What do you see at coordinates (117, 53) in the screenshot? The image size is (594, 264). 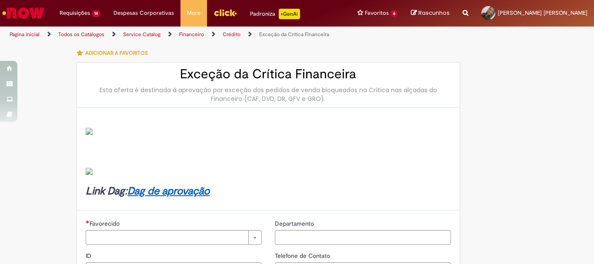 I see `span: Adicionar a Favoritos` at bounding box center [117, 53].